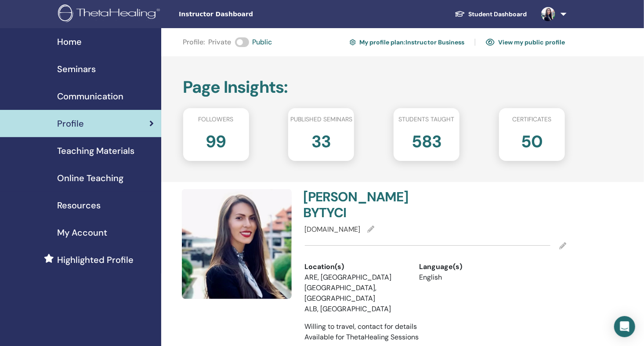 This screenshot has height=346, width=644. I want to click on a: Student Dashboard, so click(490, 14).